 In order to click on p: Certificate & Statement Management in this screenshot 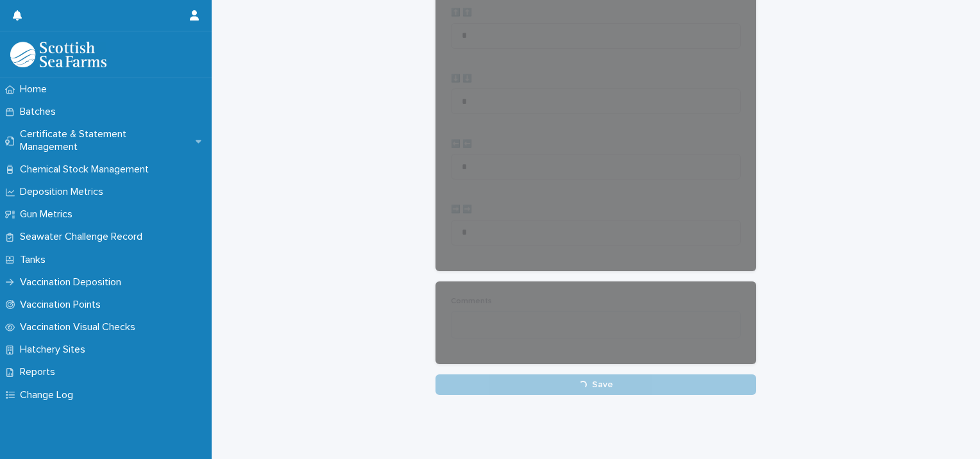, I will do `click(105, 140)`.